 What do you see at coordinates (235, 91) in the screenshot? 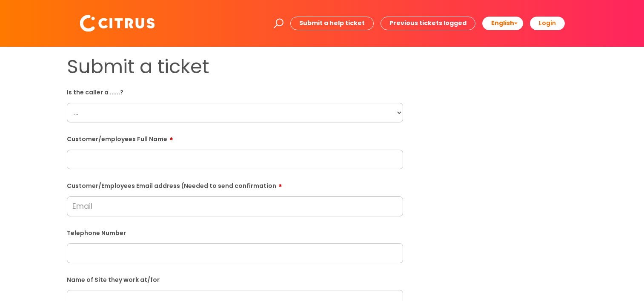
I see `label: Is the caller a ......?` at bounding box center [235, 91].